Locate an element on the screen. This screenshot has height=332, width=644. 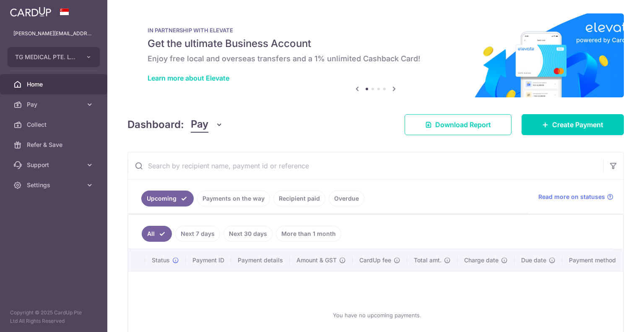
a: Read more on statuses is located at coordinates (576, 197).